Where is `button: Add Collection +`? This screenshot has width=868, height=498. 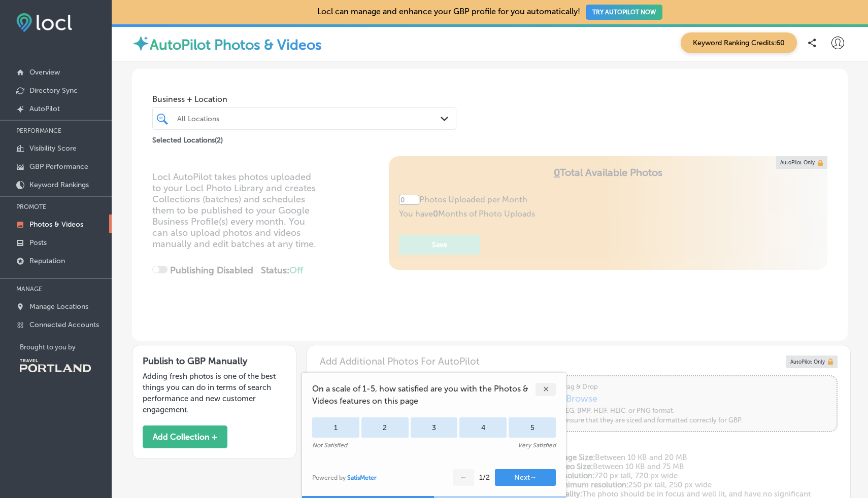
button: Add Collection + is located at coordinates (185, 437).